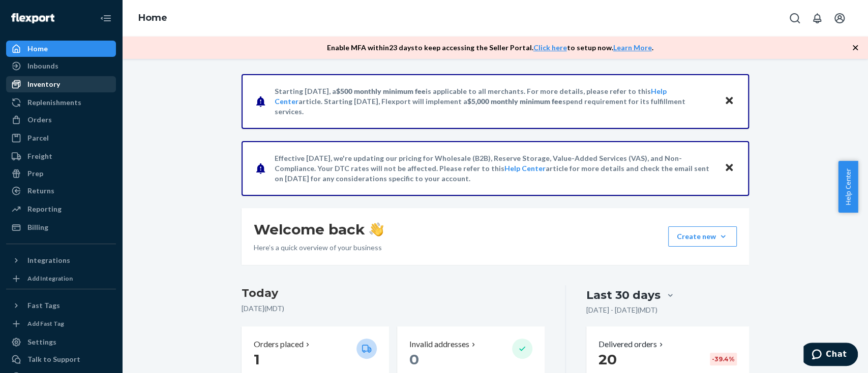 The image size is (868, 373). Describe the element at coordinates (45, 324) in the screenshot. I see `div: Add Fast Tag` at that location.